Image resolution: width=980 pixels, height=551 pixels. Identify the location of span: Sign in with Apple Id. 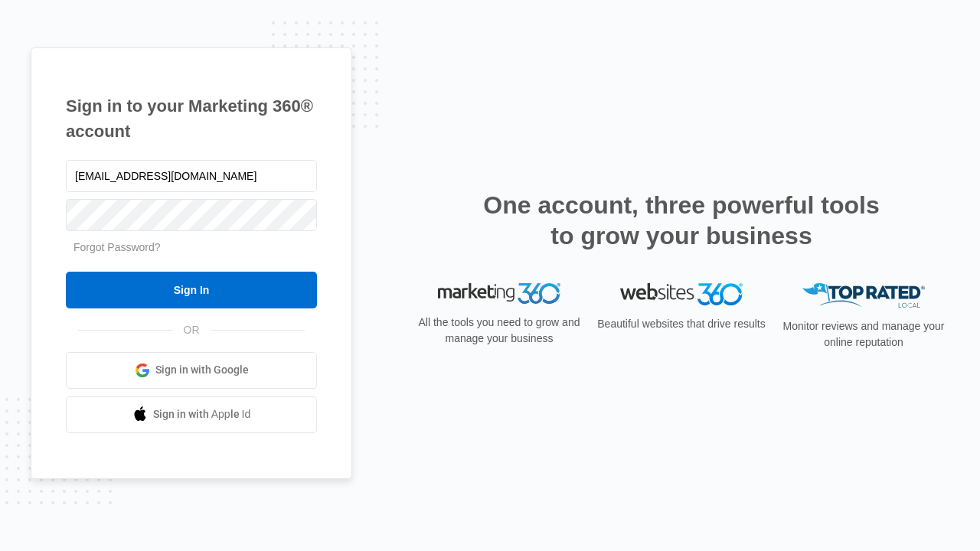
(202, 414).